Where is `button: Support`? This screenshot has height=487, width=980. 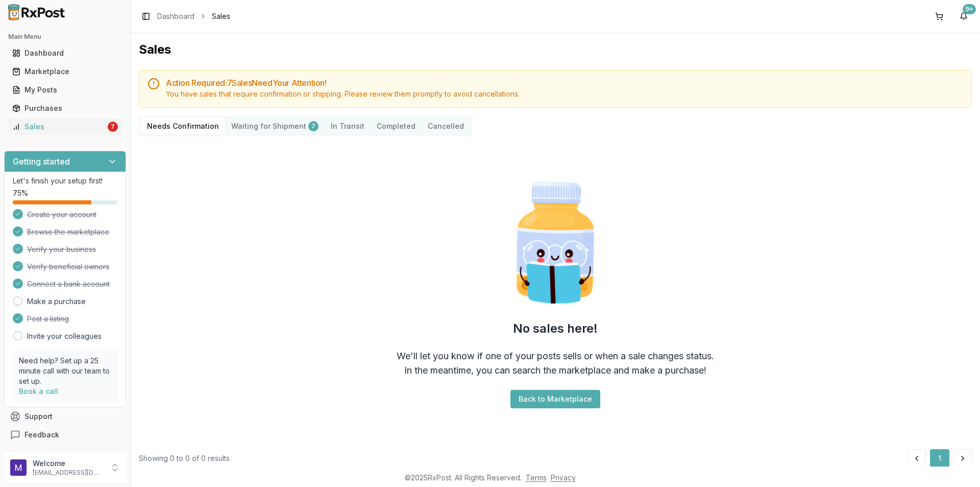 button: Support is located at coordinates (65, 417).